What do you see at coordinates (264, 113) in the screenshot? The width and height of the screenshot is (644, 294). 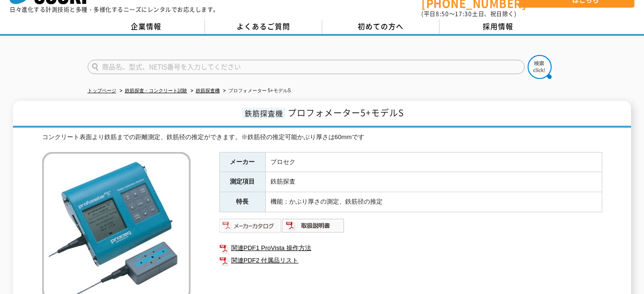 I see `span: 鉄筋探査機` at bounding box center [264, 113].